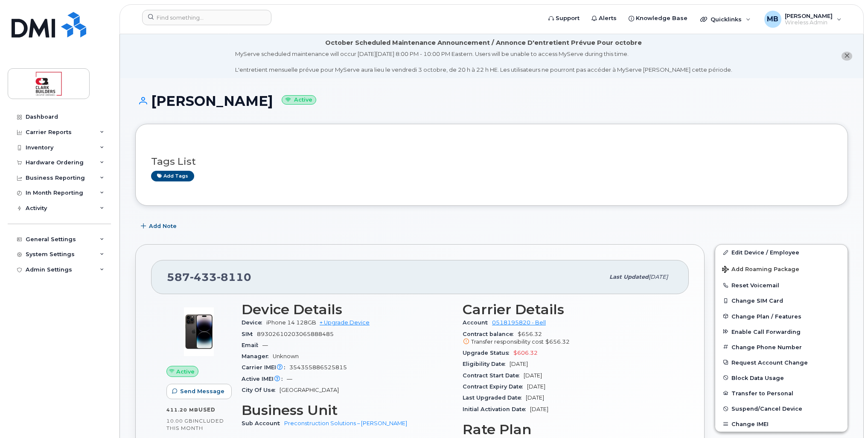  What do you see at coordinates (781, 393) in the screenshot?
I see `button: Transfer to Personal` at bounding box center [781, 393].